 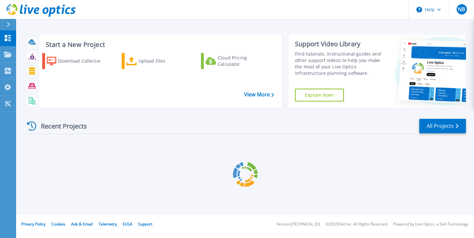 I want to click on div: Download Collector, so click(x=82, y=61).